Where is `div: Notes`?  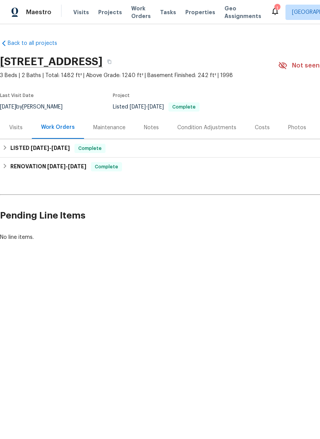 div: Notes is located at coordinates (151, 128).